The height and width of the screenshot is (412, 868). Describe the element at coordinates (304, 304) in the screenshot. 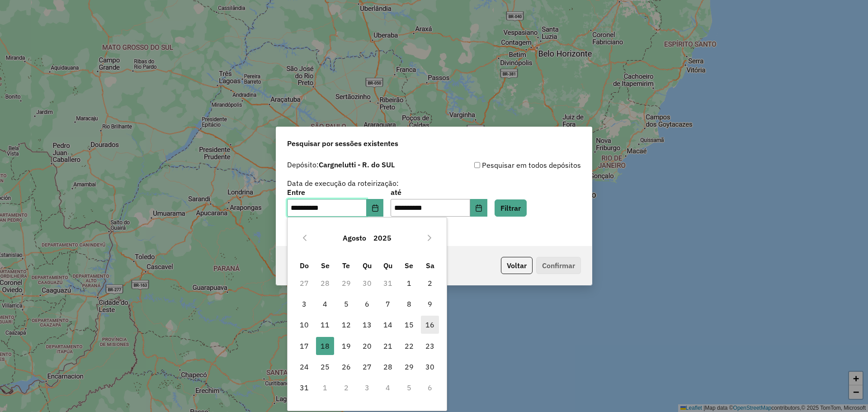

I see `span: 3` at that location.